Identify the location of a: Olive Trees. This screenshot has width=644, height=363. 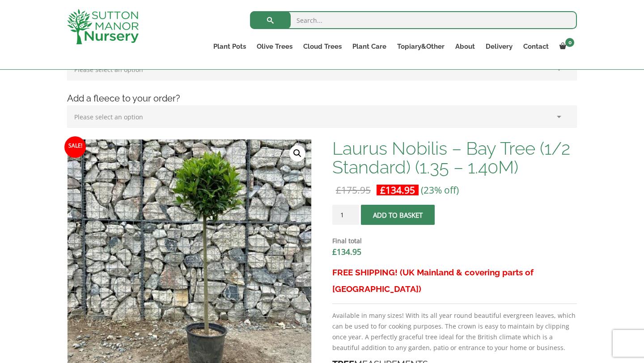
(275, 47).